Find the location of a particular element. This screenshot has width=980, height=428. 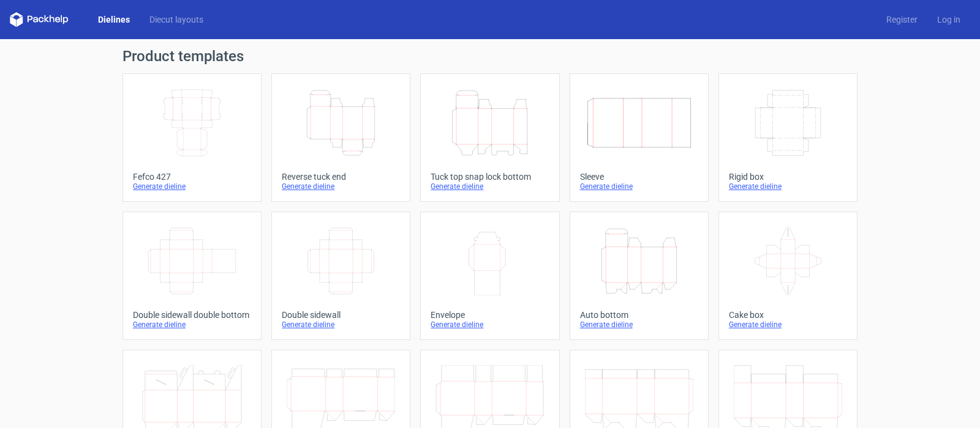

div: Reverse tuck end is located at coordinates (340, 177).